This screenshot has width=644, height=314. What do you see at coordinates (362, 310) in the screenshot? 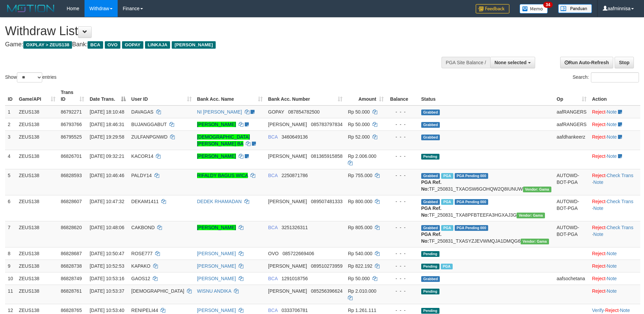
I see `span: Rp 1.261.111` at bounding box center [362, 310].